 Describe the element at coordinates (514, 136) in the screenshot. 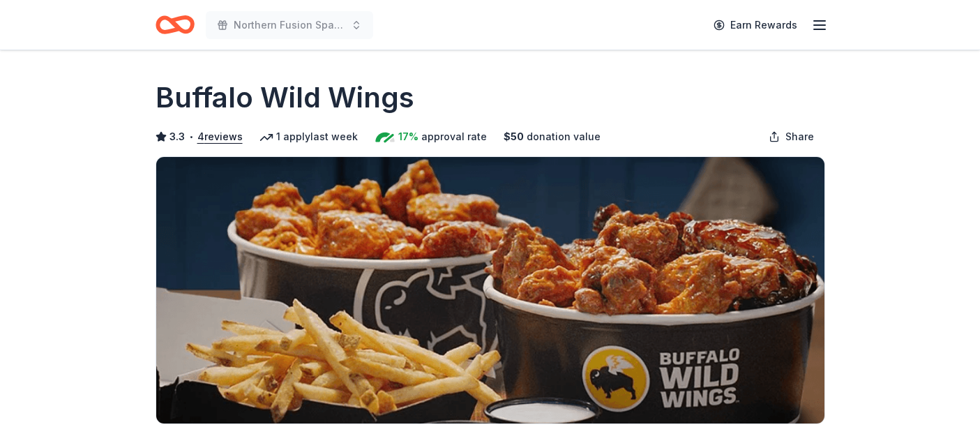

I see `span: $ 50` at that location.